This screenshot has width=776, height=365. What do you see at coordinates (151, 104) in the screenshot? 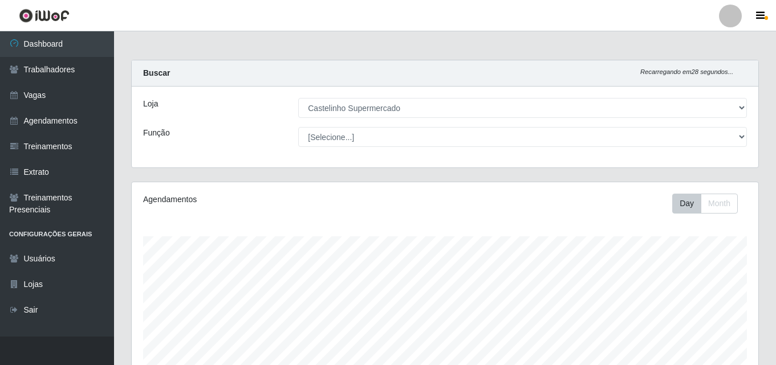
I see `label: Loja` at bounding box center [151, 104].